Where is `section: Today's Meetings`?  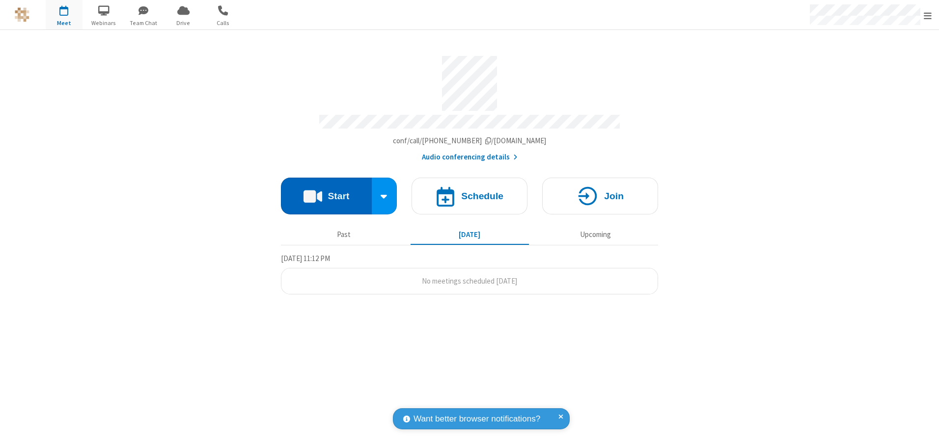
section: Today's Meetings is located at coordinates (469, 274).